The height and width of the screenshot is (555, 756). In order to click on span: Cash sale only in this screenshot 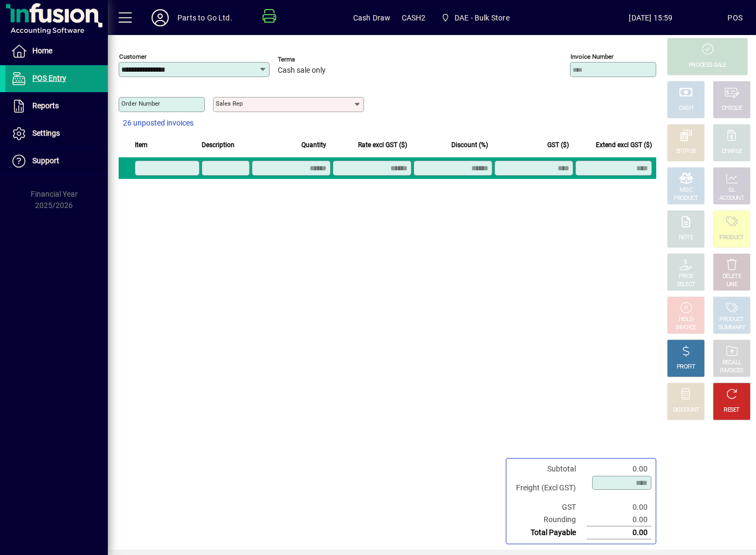, I will do `click(302, 70)`.